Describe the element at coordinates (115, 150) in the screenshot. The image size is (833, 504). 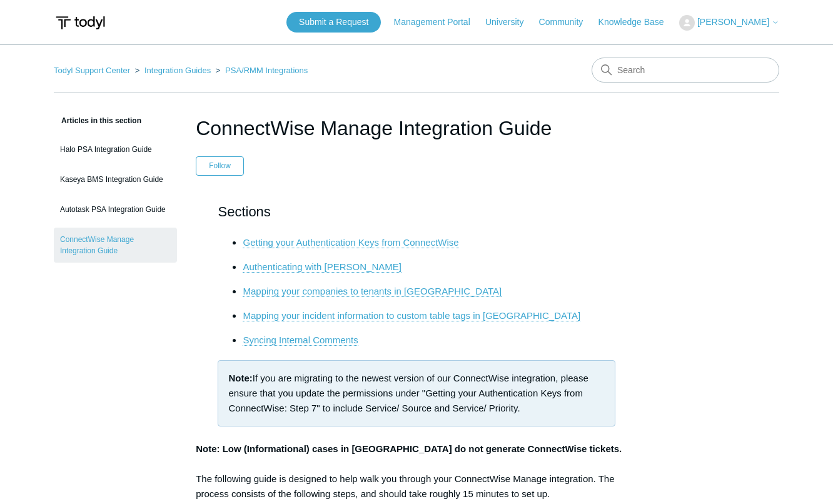
I see `a: Halo PSA Integration Guide` at that location.